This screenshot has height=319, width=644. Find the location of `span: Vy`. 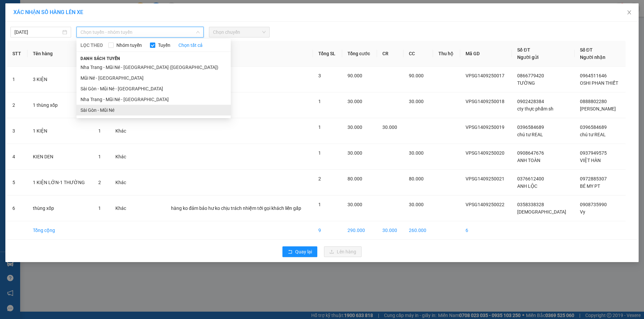

span: Vy is located at coordinates (583, 212).